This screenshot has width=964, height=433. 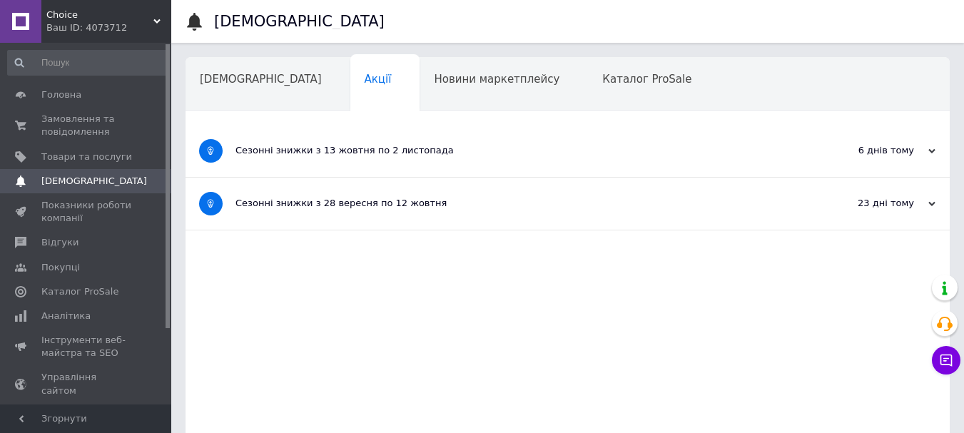 I want to click on button: Чат з покупцем, so click(x=946, y=360).